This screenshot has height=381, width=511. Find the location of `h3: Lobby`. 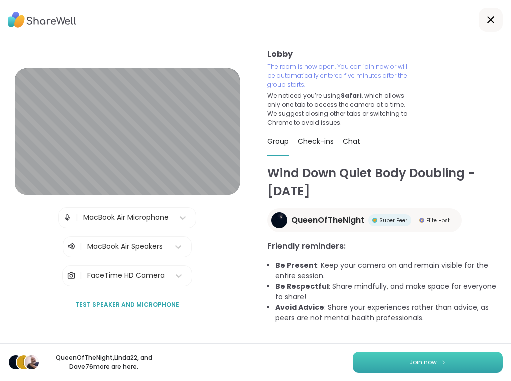

h3: Lobby is located at coordinates (383, 55).